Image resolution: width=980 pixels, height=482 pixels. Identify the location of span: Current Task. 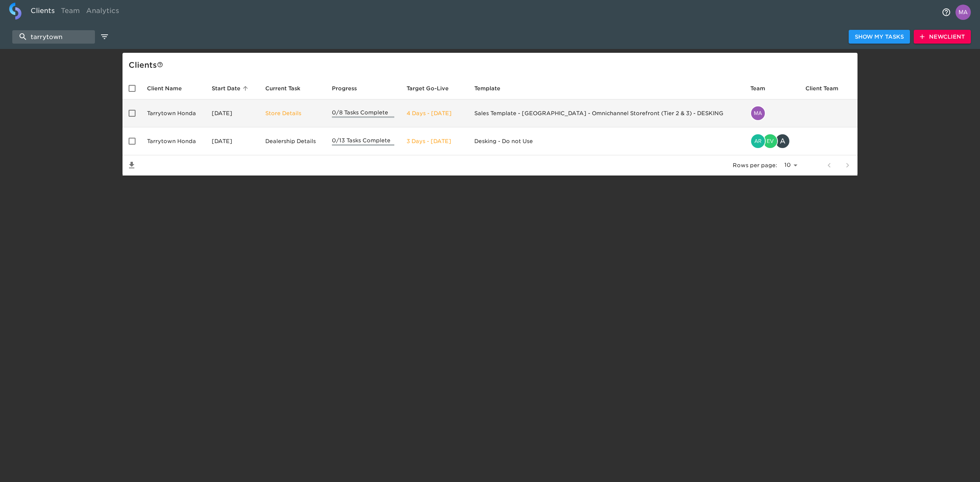
(288, 88).